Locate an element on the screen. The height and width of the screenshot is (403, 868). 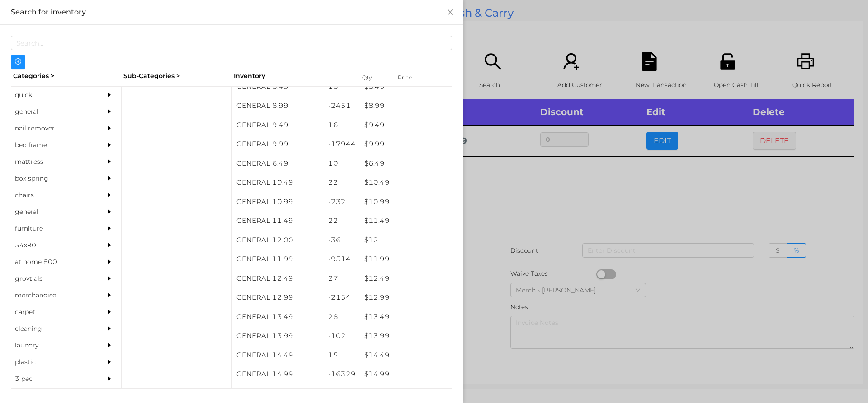
div: plastic is located at coordinates (52, 362).